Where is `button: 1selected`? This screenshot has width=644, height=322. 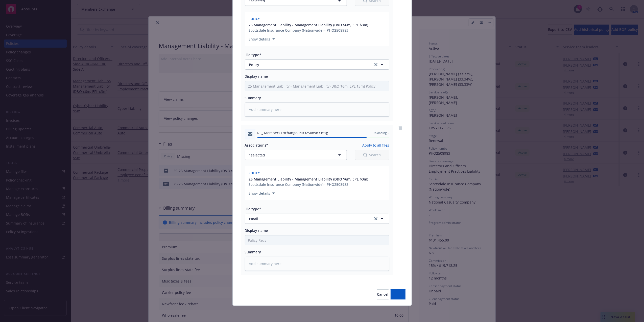
button: 1selected is located at coordinates (296, 155).